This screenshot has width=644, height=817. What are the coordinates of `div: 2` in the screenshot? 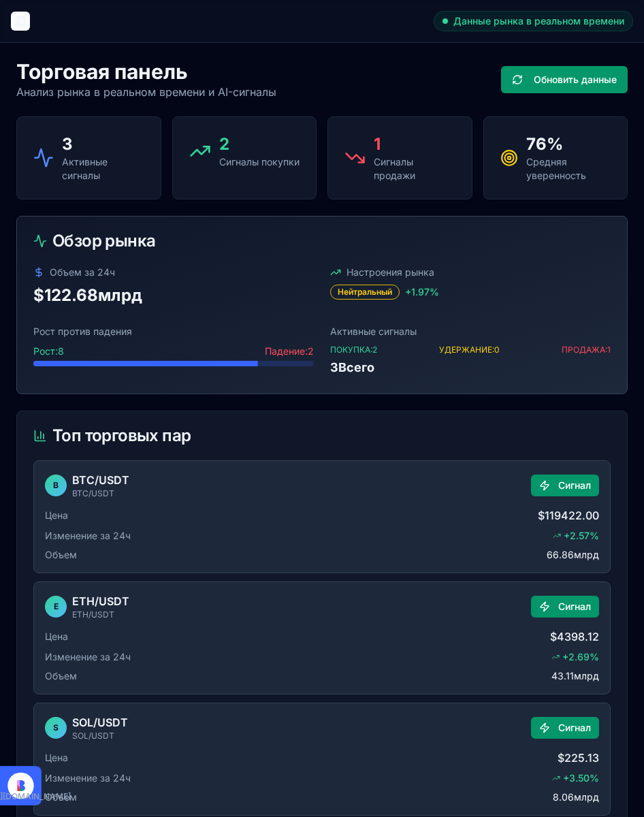 It's located at (259, 144).